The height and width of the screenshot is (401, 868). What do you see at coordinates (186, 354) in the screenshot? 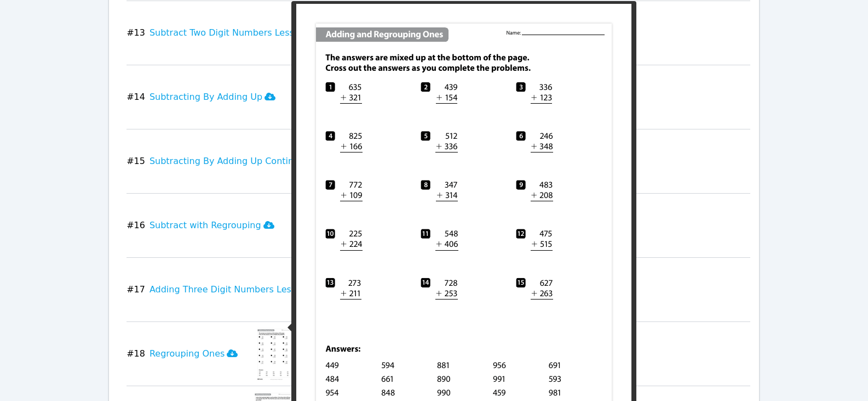
I see `button: #18Regrouping Ones` at bounding box center [186, 354].